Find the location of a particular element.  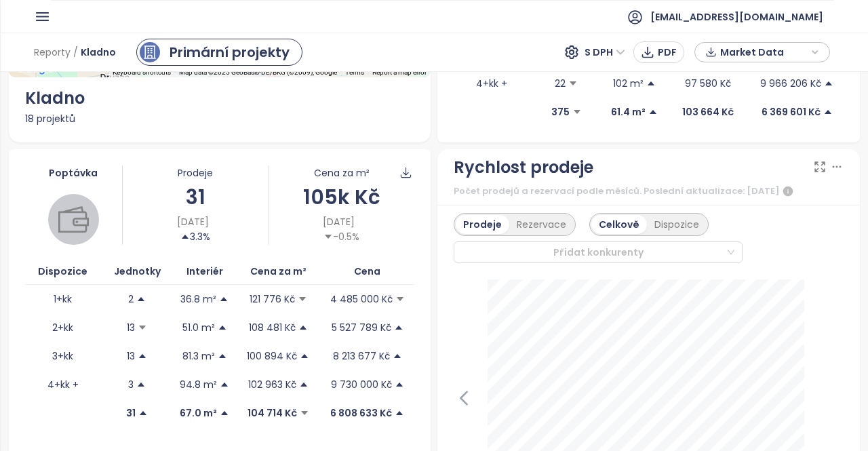

div: button is located at coordinates (762, 52).